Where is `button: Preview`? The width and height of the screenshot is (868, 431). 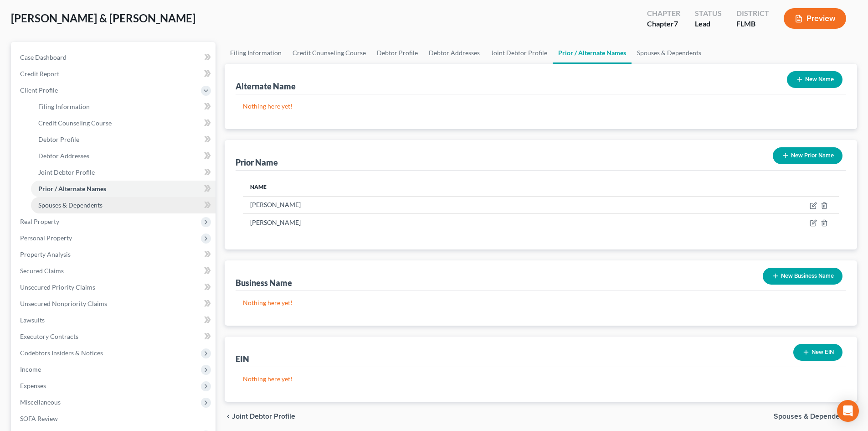 button: Preview is located at coordinates (815, 18).